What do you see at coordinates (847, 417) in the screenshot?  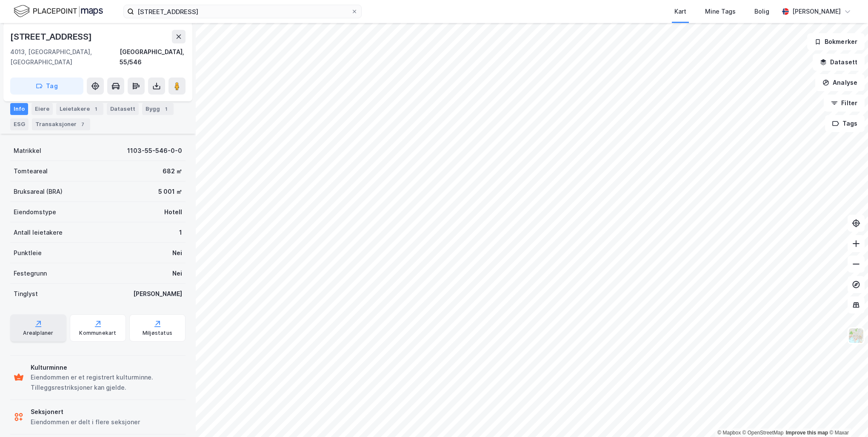 I see `div: Kontrollprogram for chat` at bounding box center [847, 417].